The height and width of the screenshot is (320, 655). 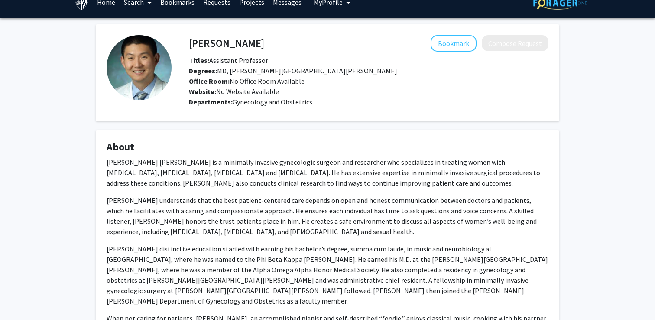 I want to click on button: Add Harold Wu to Bookmarks, so click(x=454, y=43).